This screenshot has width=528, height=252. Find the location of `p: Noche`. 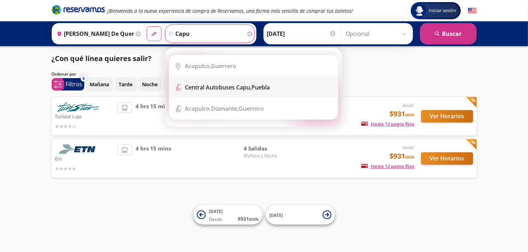

p: Noche is located at coordinates (150, 84).